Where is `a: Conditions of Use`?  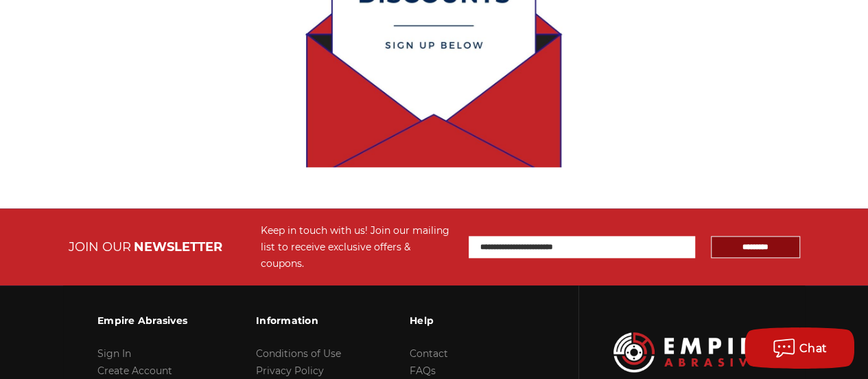 a: Conditions of Use is located at coordinates (298, 353).